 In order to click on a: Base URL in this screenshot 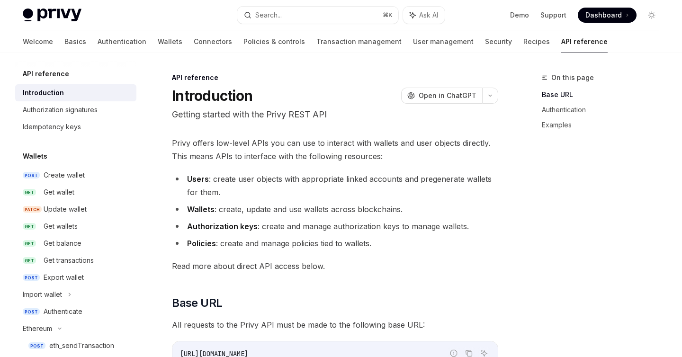, I will do `click(604, 95)`.